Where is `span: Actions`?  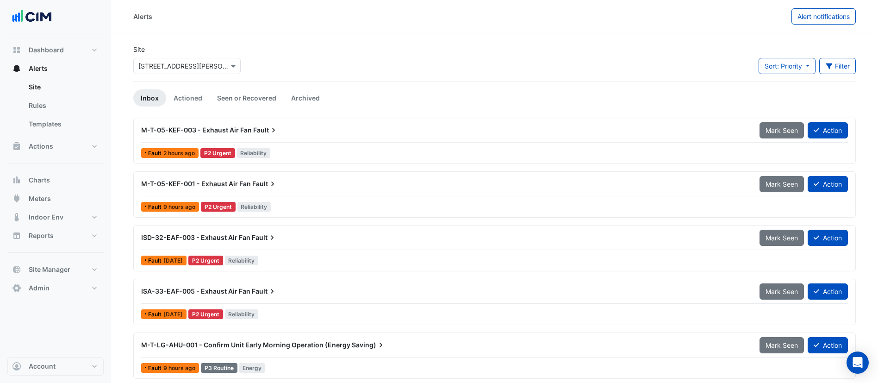 span: Actions is located at coordinates (41, 146).